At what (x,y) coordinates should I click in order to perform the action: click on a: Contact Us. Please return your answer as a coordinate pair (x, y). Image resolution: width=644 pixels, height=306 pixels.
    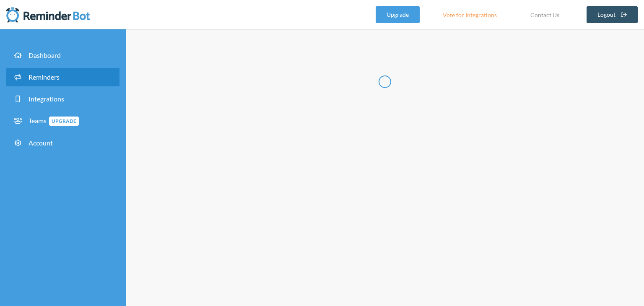
    Looking at the image, I should click on (544, 15).